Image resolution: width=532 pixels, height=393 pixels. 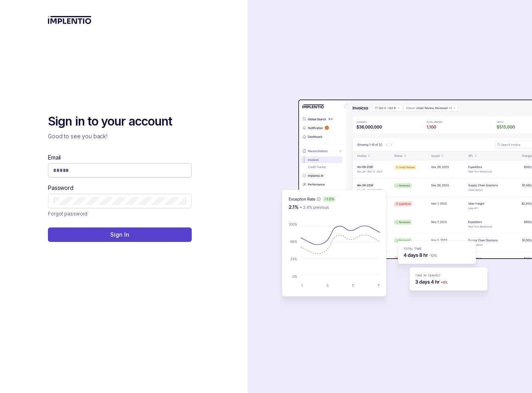 What do you see at coordinates (61, 188) in the screenshot?
I see `label: Password` at bounding box center [61, 188].